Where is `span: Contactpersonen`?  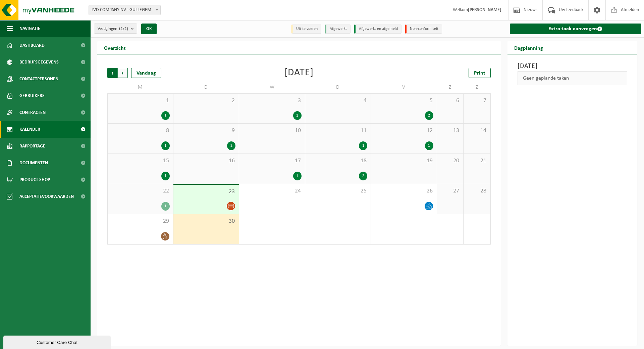 span: Contactpersonen is located at coordinates (39, 79).